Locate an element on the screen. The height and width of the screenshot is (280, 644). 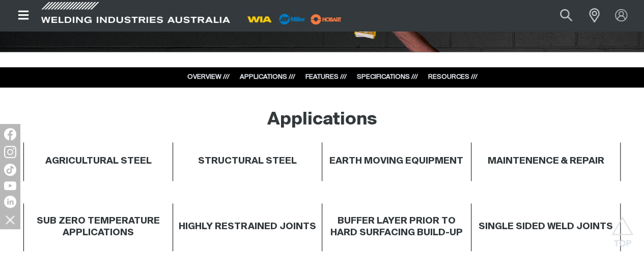
h2: Applications is located at coordinates (322, 120).